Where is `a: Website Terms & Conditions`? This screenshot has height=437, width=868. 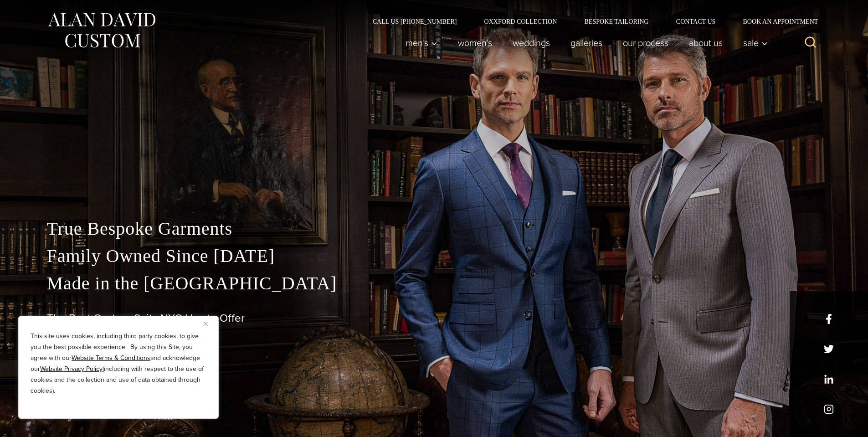 a: Website Terms & Conditions is located at coordinates (111, 358).